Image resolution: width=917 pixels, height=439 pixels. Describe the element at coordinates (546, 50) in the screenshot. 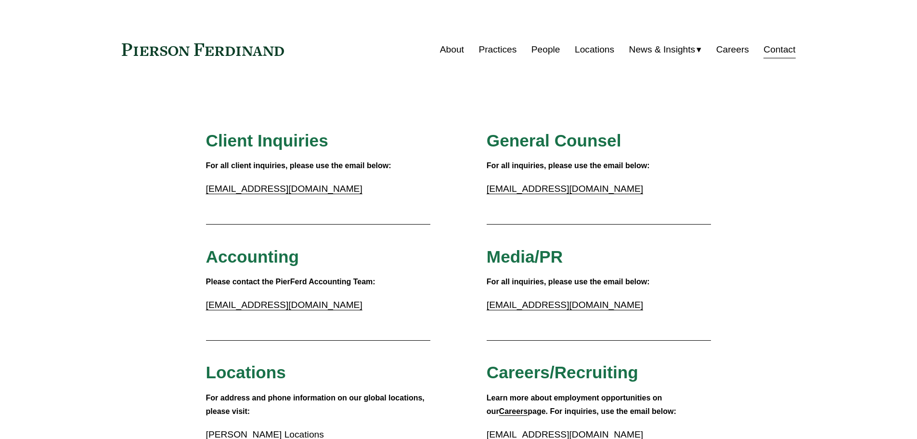

I see `a: People` at that location.